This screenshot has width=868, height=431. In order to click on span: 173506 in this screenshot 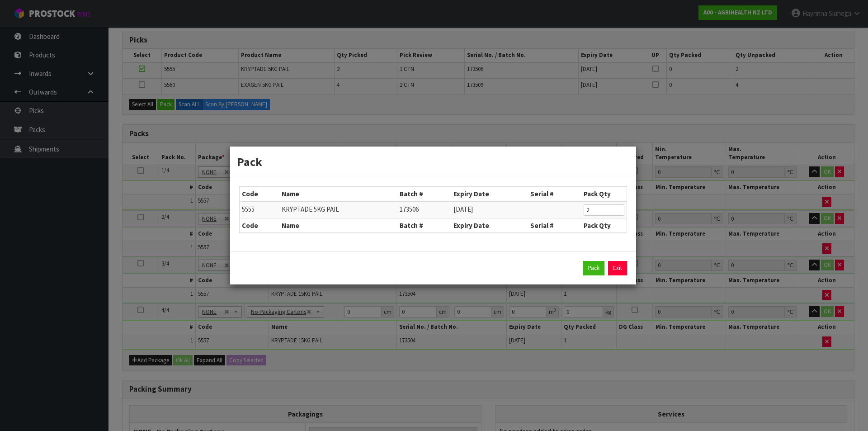, I will do `click(409, 209)`.